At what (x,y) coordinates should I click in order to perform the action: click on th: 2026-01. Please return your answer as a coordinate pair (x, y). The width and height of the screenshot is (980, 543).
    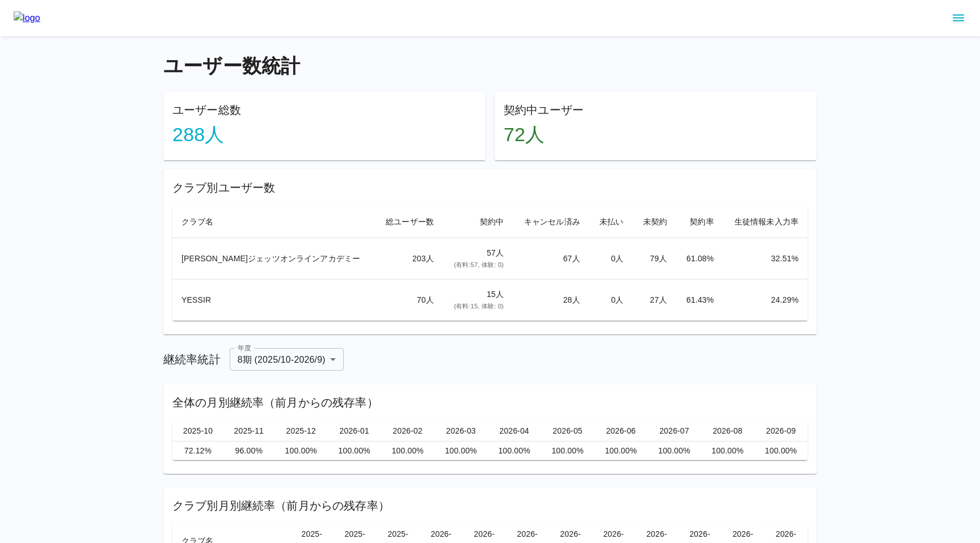
    Looking at the image, I should click on (354, 431).